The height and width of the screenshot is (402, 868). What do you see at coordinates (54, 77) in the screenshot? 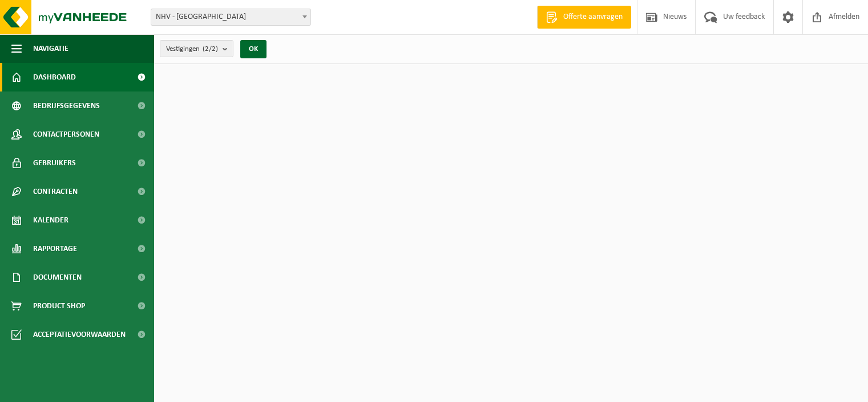
I see `span: Dashboard` at bounding box center [54, 77].